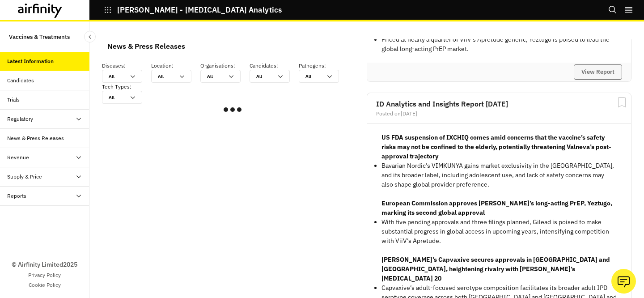 The image size is (644, 298). I want to click on div: Latest Information, so click(30, 62).